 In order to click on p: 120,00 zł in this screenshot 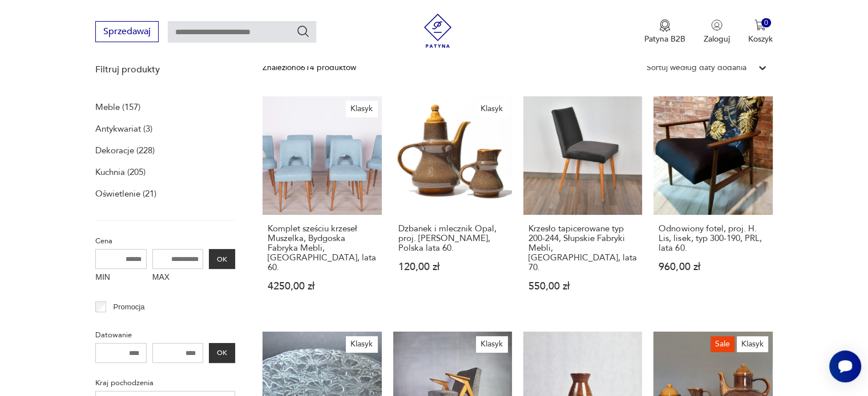, I will do `click(452, 267)`.